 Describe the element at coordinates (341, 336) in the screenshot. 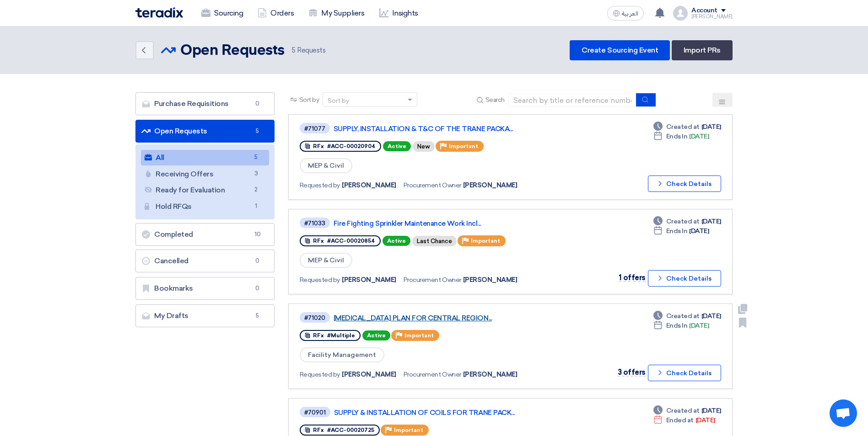

I see `span: #Multiple` at that location.